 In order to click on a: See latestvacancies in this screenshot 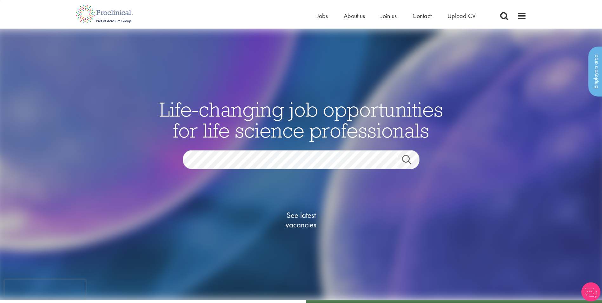, I will do `click(301, 220)`.